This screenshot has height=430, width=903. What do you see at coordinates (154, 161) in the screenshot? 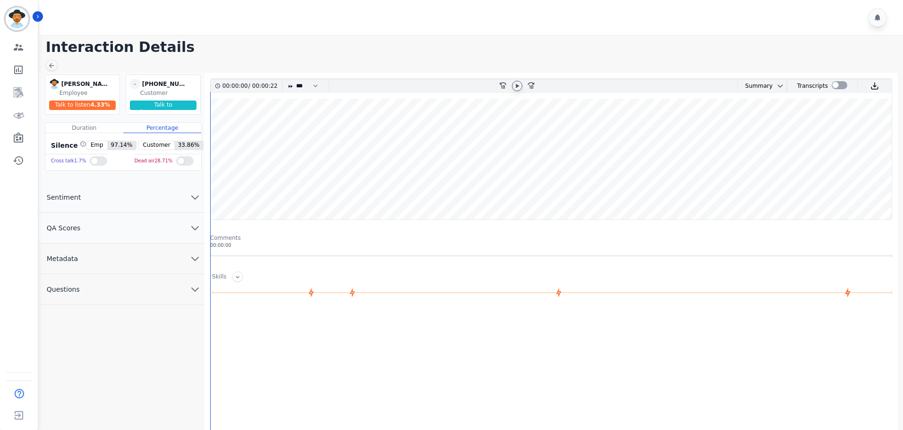
I see `div: Dead air 28.71 %` at bounding box center [154, 161].